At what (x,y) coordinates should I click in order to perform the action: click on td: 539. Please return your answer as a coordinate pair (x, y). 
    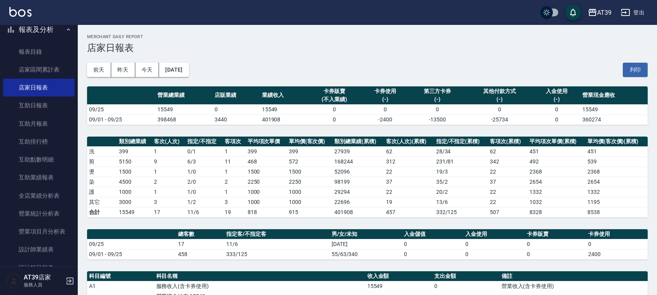
    Looking at the image, I should click on (617, 161).